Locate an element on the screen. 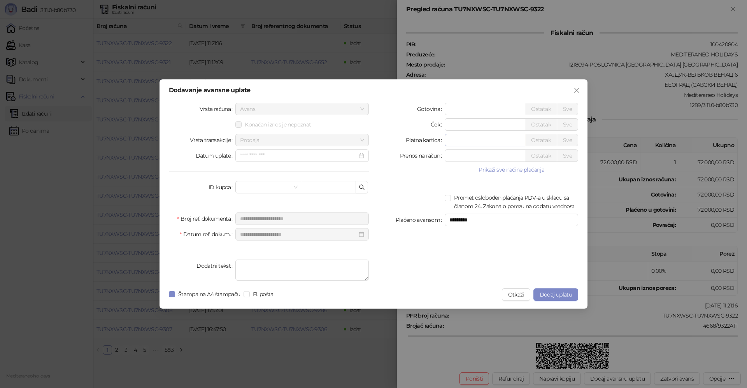 The width and height of the screenshot is (747, 388). span: Avans is located at coordinates (302, 109).